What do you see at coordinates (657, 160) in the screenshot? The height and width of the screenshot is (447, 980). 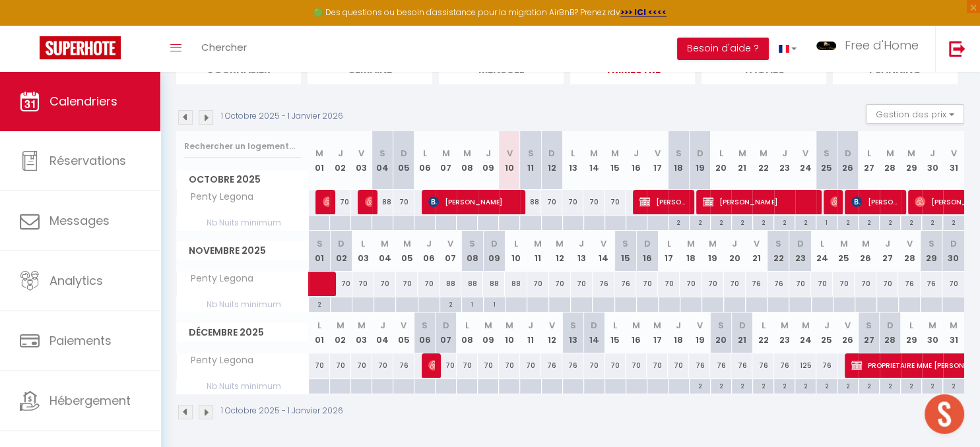 I see `th: 17` at bounding box center [657, 160].